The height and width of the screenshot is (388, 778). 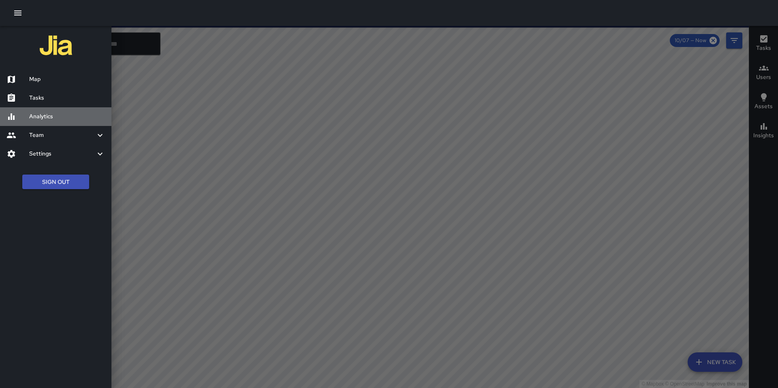 I want to click on button: Sign Out, so click(x=55, y=182).